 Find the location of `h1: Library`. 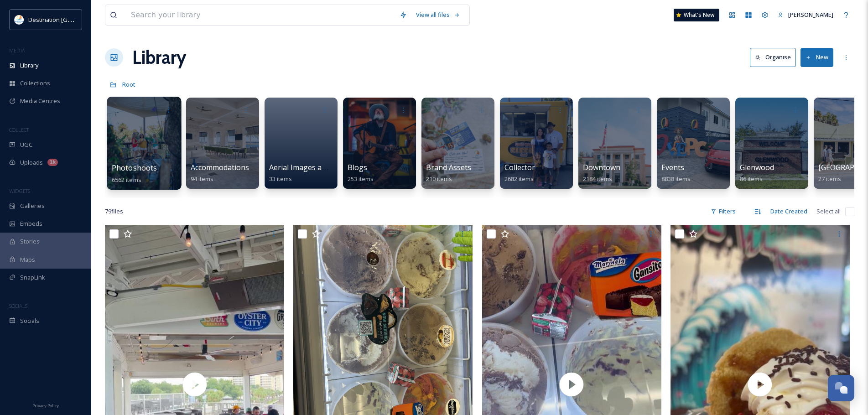

h1: Library is located at coordinates (159, 58).